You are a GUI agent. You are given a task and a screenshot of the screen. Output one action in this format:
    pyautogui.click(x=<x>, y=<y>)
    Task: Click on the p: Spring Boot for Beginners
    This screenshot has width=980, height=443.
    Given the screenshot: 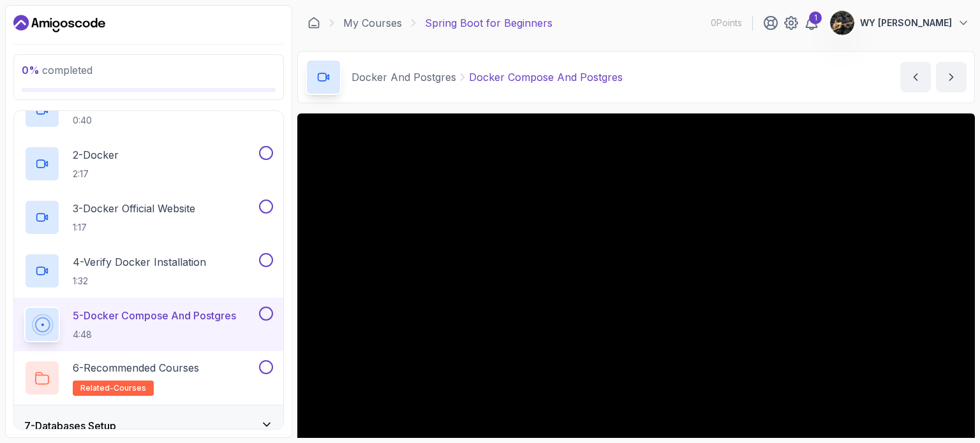 What is the action you would take?
    pyautogui.click(x=489, y=23)
    